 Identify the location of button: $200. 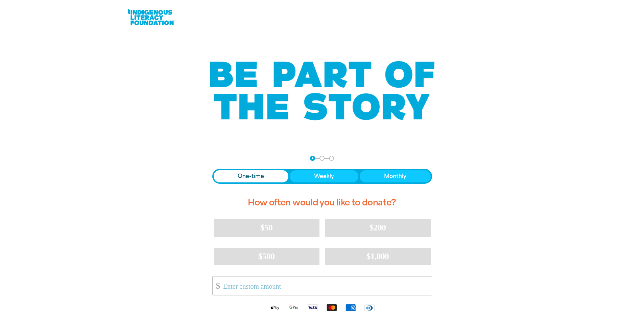
(378, 227).